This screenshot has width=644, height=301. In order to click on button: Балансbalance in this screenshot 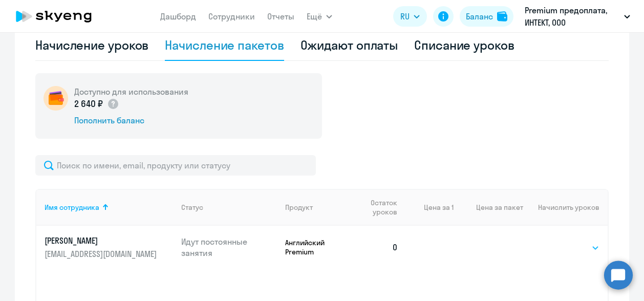, I will do `click(486, 16)`.